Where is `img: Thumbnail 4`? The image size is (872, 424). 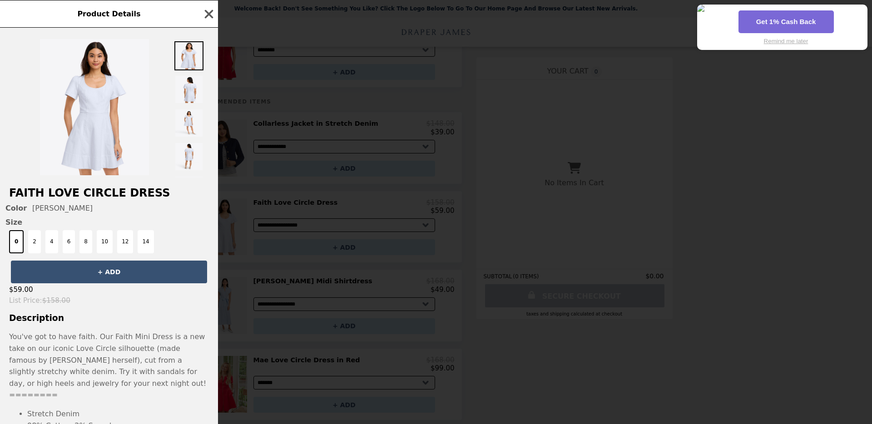 img: Thumbnail 4 is located at coordinates (189, 157).